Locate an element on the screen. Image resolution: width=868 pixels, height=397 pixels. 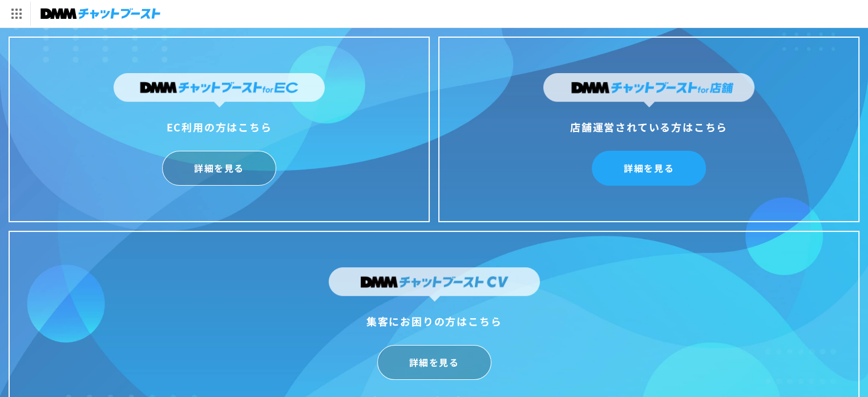
div: 集客にお困りの方はこちら is located at coordinates (434, 321).